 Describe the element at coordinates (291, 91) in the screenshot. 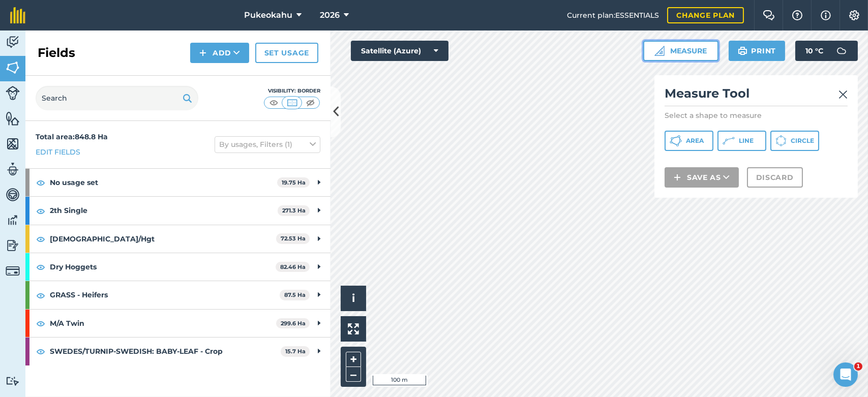

I see `div: Visibility: Border` at that location.